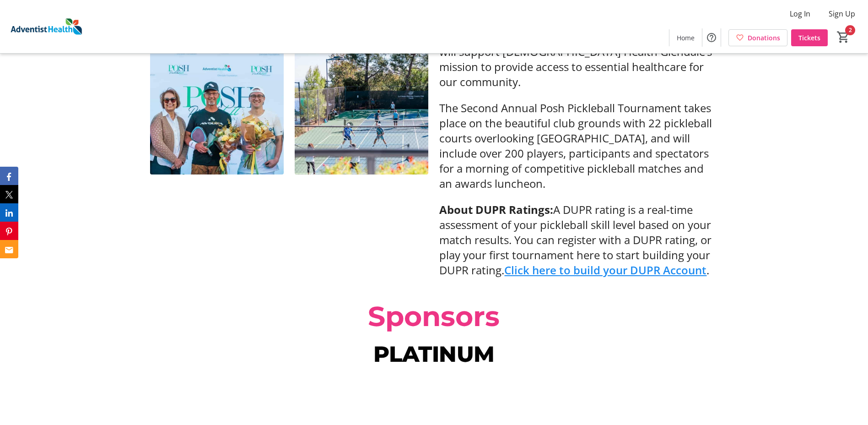 This screenshot has height=425, width=868. Describe the element at coordinates (800, 14) in the screenshot. I see `button: Log In` at that location.